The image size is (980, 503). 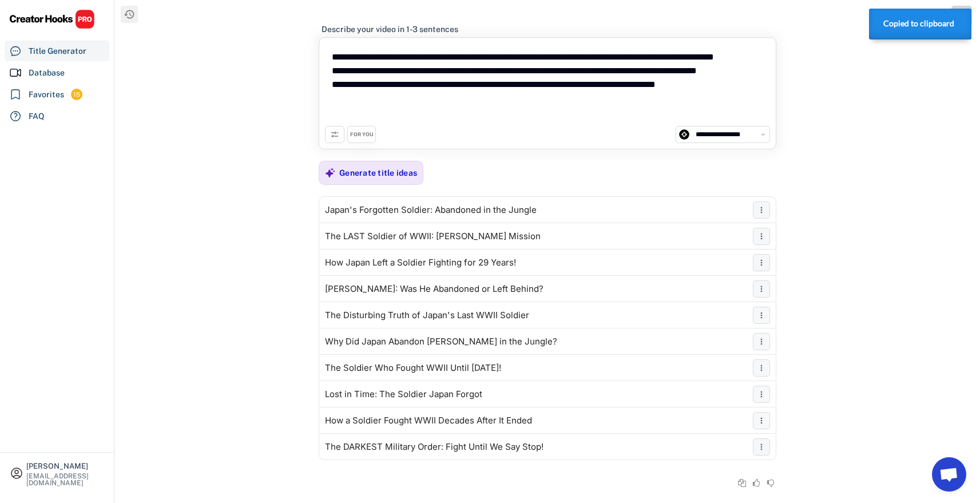 What do you see at coordinates (77, 95) in the screenshot?
I see `div: 15` at bounding box center [77, 95].